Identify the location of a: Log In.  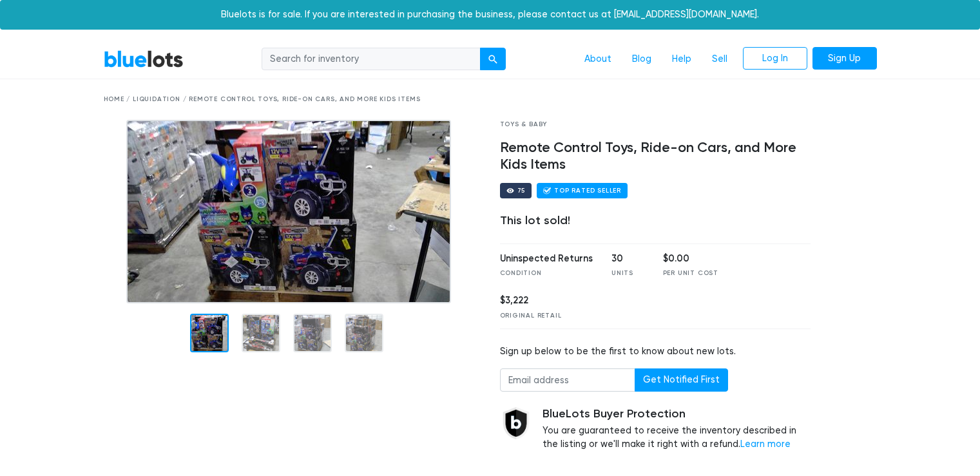
(775, 59).